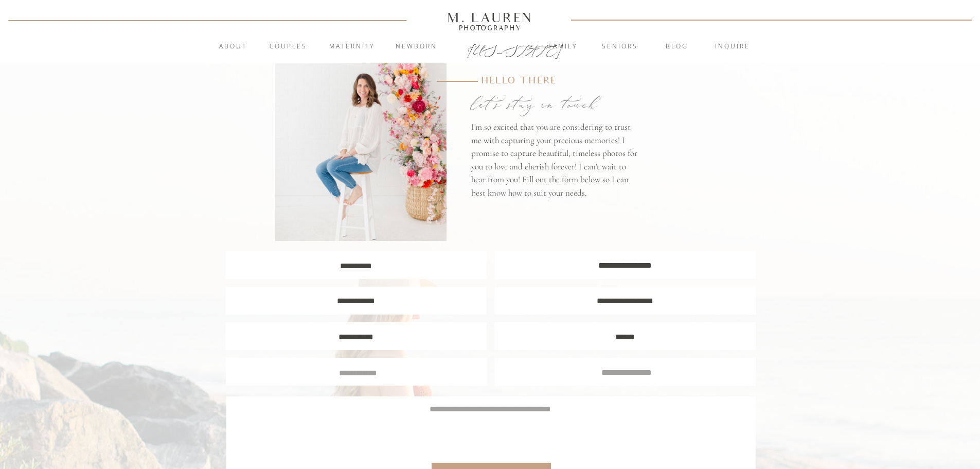 The height and width of the screenshot is (469, 980). I want to click on div: M. Lauren, so click(490, 17).